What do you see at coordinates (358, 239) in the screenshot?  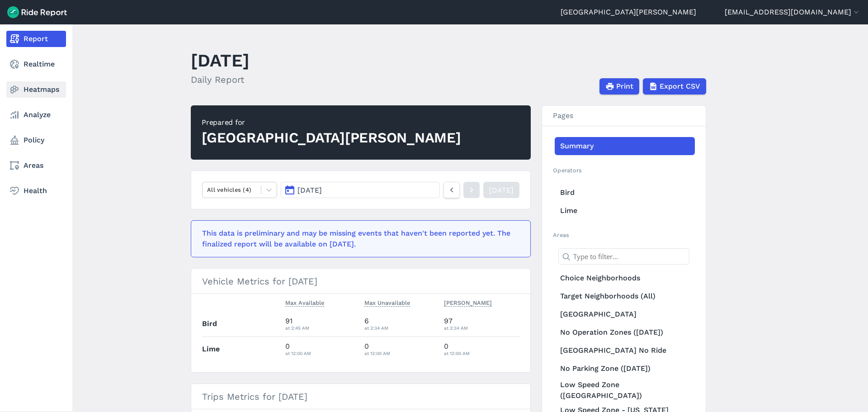 I see `div: This data is preliminary and may be missing events that haven't been reported yet. The finalized ...` at bounding box center [358, 239].